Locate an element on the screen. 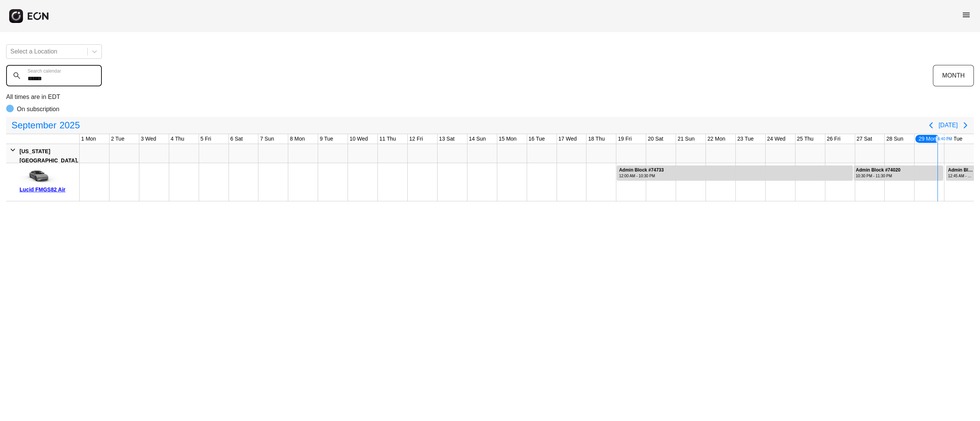  div: 4 Thu is located at coordinates (178, 139).